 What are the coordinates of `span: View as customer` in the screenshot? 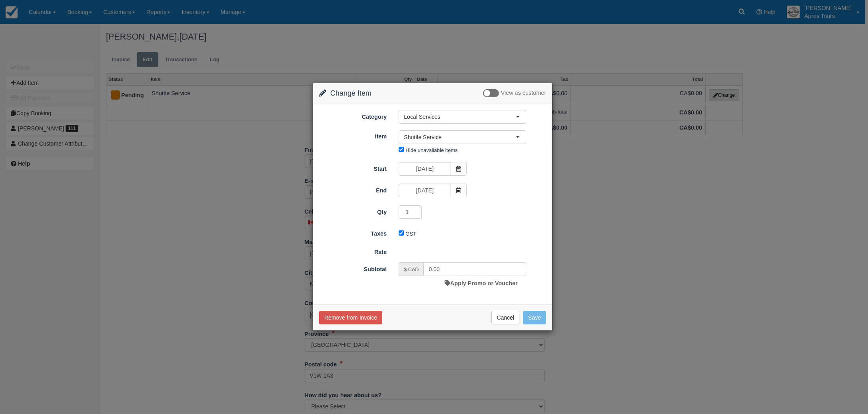 It's located at (524, 93).